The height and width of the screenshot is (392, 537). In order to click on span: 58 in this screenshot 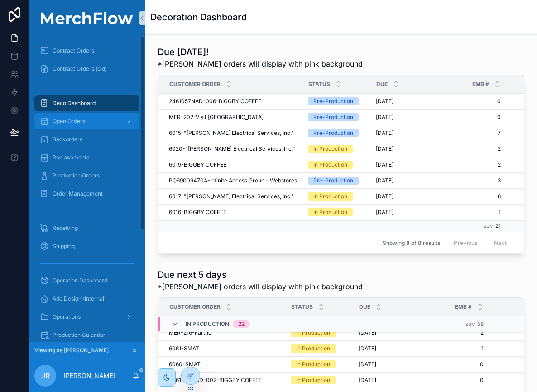, I will do `click(480, 323)`.